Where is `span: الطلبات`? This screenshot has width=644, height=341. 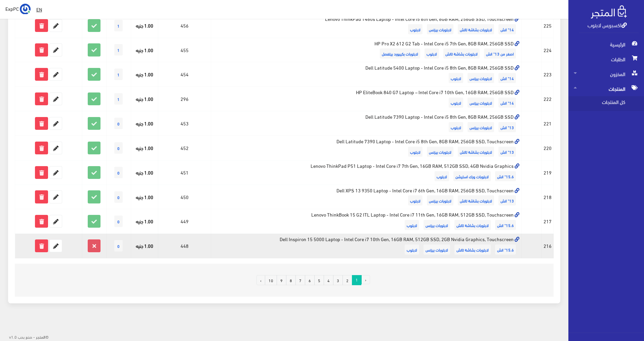
span: الطلبات is located at coordinates (606, 59).